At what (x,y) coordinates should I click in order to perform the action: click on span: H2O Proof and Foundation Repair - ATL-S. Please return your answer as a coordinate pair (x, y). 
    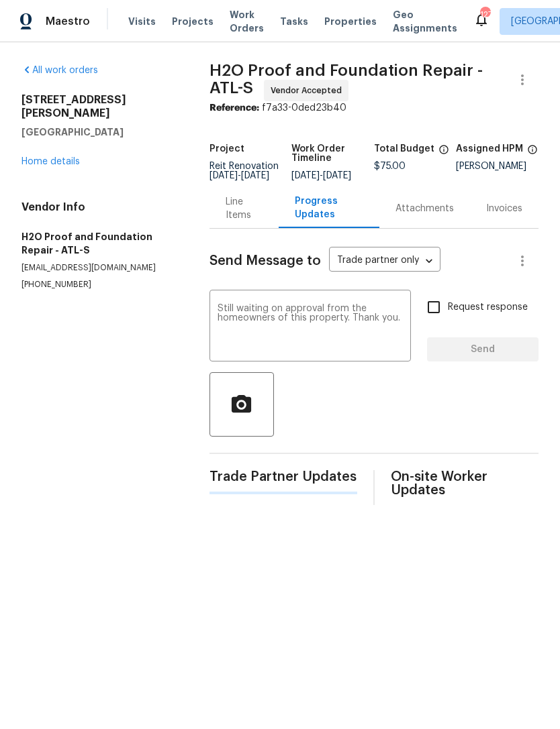
    Looking at the image, I should click on (345, 79).